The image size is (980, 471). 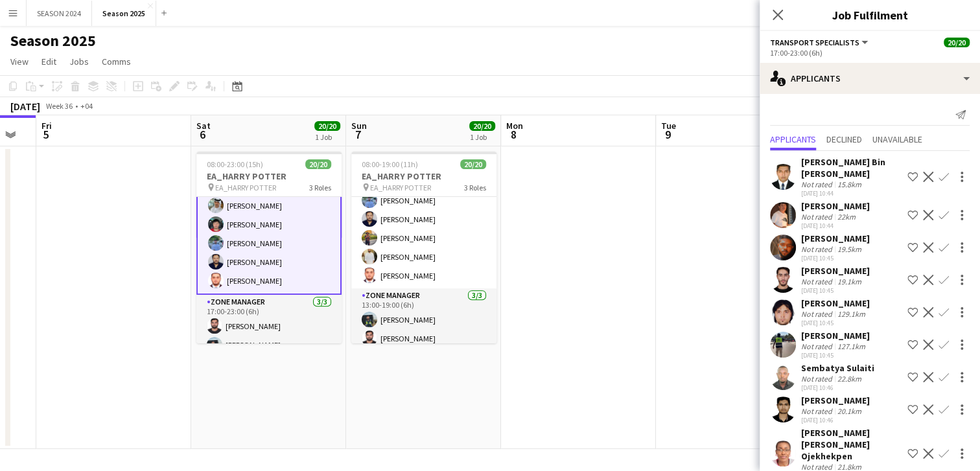 I want to click on div: 19.1km, so click(x=849, y=281).